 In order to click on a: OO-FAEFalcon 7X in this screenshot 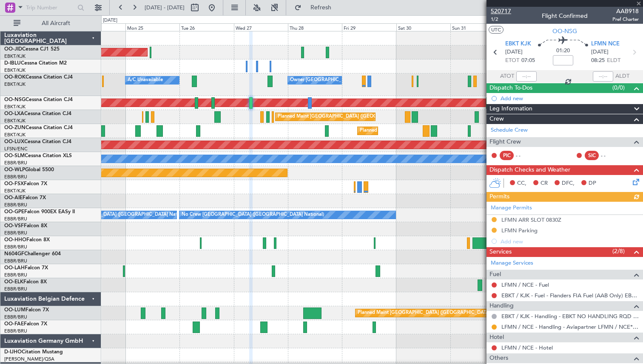, I will do `click(26, 324)`.